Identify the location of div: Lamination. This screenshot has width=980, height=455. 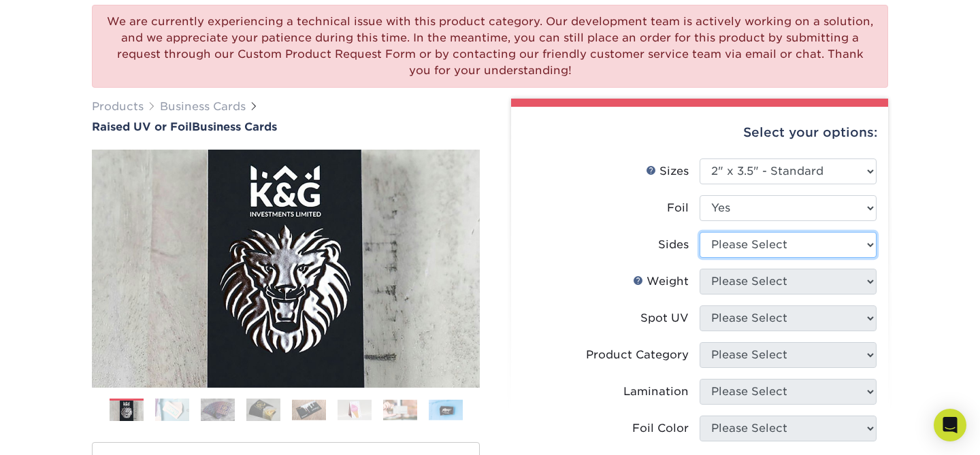
(656, 392).